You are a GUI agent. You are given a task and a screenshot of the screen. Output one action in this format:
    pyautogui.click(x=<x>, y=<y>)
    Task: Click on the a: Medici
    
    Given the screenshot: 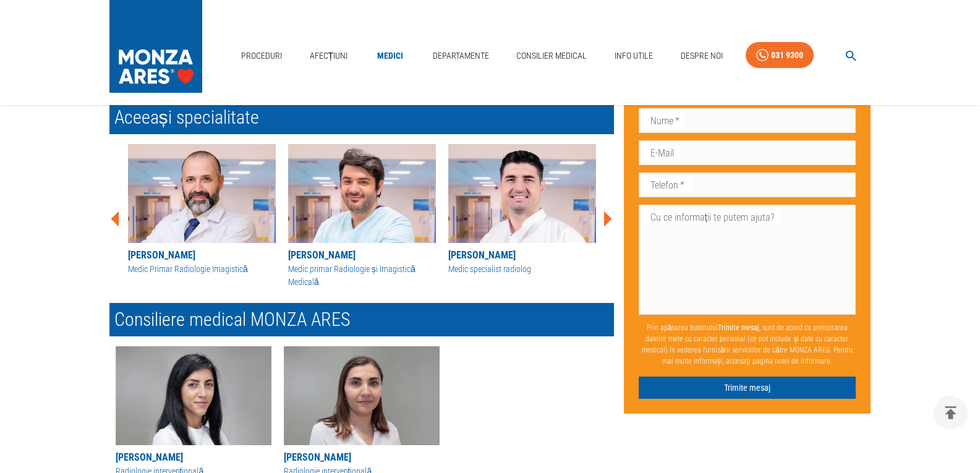 What is the action you would take?
    pyautogui.click(x=390, y=55)
    